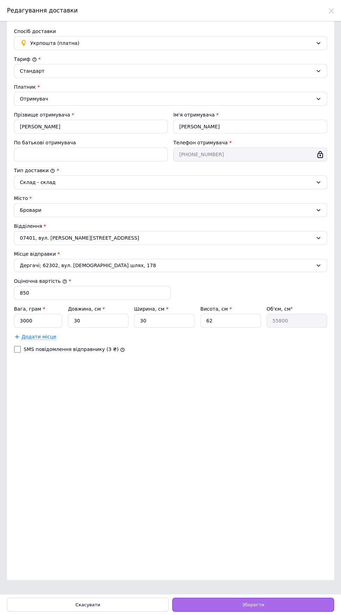 The image size is (341, 615). What do you see at coordinates (151, 309) in the screenshot?
I see `label: Ширина, см` at bounding box center [151, 309].